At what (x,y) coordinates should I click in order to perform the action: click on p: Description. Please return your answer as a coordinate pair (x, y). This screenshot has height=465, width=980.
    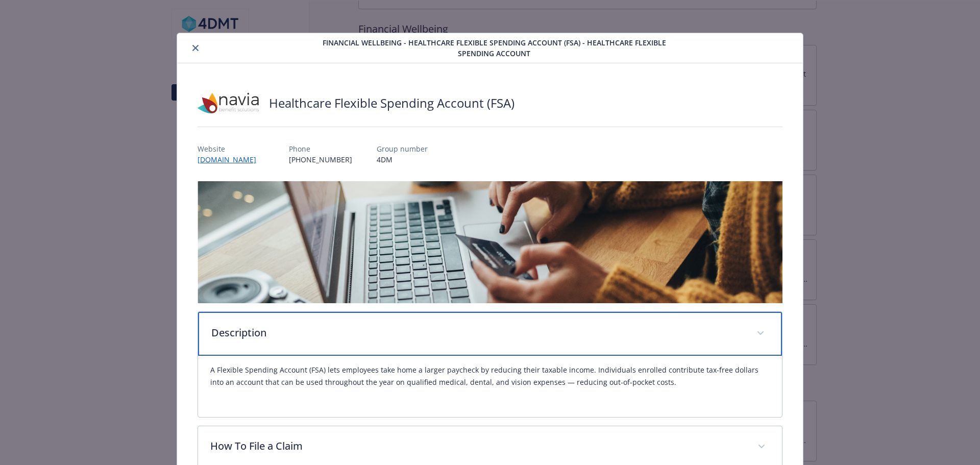
    Looking at the image, I should click on (477, 333).